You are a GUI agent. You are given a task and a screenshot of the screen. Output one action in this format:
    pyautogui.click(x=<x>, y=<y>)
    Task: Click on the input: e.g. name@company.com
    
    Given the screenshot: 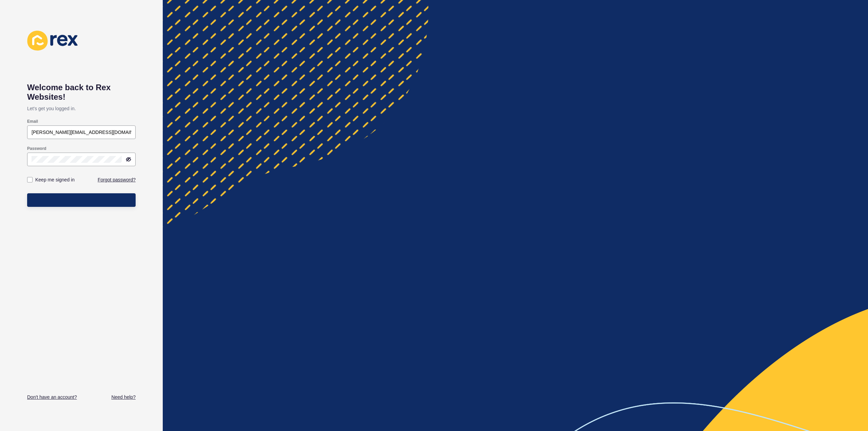 What is the action you would take?
    pyautogui.click(x=81, y=132)
    